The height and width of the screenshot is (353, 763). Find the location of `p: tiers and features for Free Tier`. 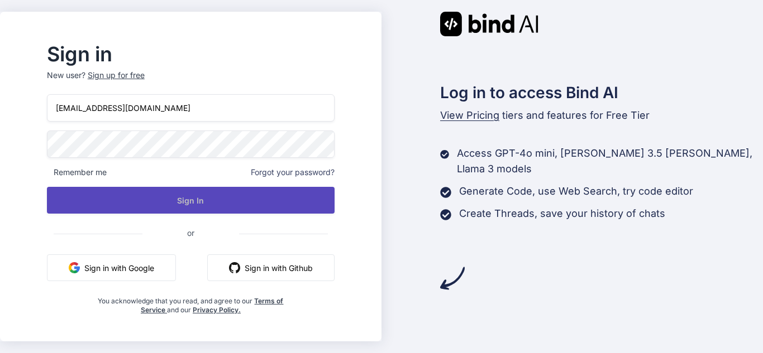

p: tiers and features for Free Tier is located at coordinates (601, 116).